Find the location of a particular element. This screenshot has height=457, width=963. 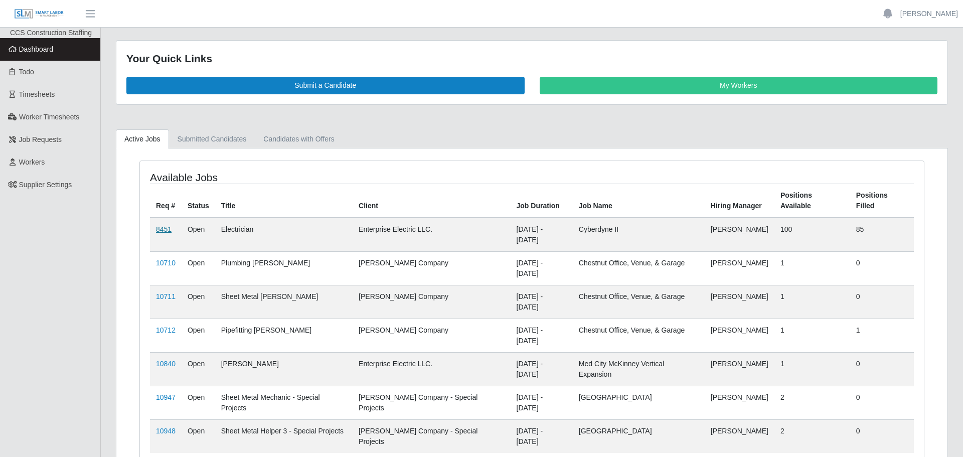

th: Job Duration is located at coordinates (541, 201).